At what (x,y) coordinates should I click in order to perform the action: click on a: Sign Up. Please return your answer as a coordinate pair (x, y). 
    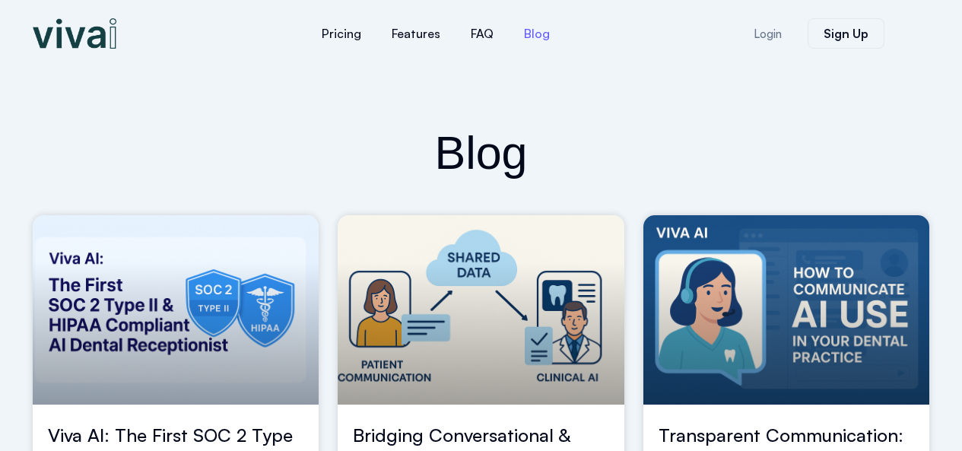
    Looking at the image, I should click on (846, 33).